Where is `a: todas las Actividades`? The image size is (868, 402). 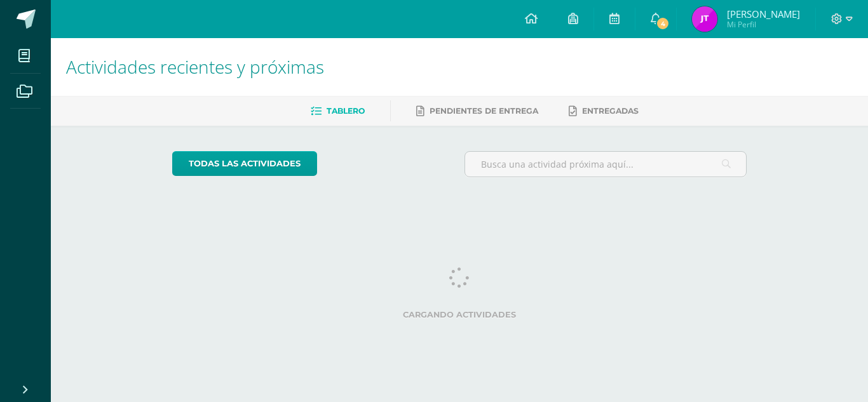
a: todas las Actividades is located at coordinates (245, 163).